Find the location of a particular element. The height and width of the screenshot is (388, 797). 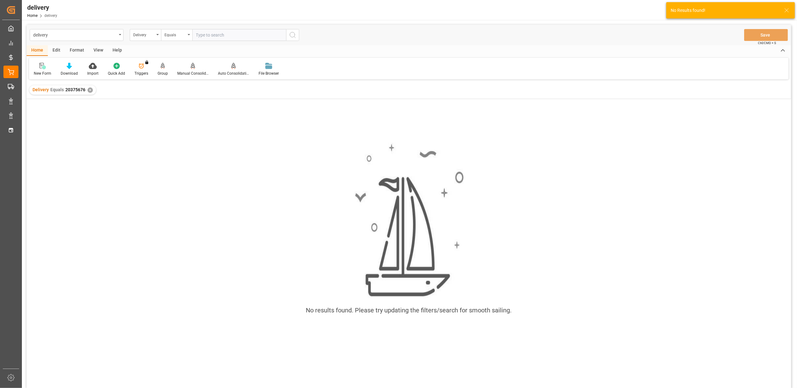

div: Format is located at coordinates (77, 51).